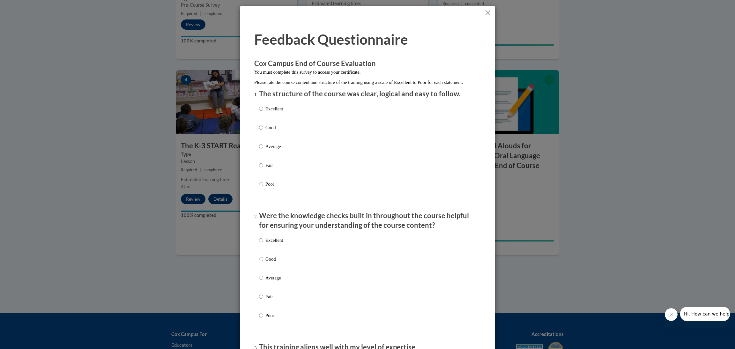  I want to click on p: The structure of the course was clear, logical and easy to follow., so click(368, 94).